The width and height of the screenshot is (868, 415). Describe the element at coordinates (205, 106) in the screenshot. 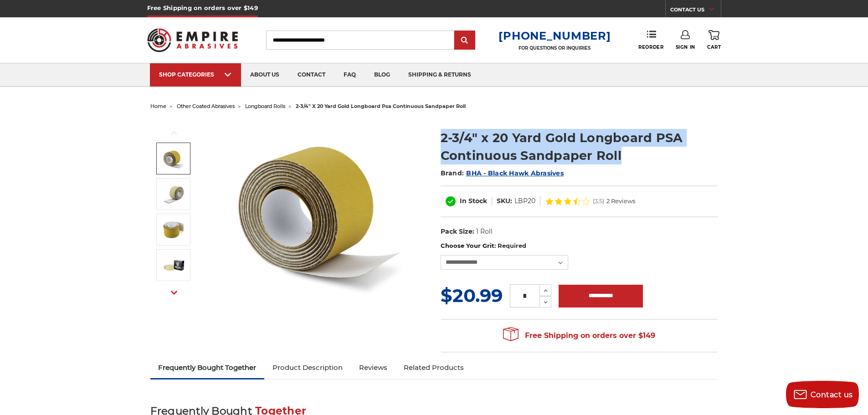

I see `a: other coated abrasives` at that location.